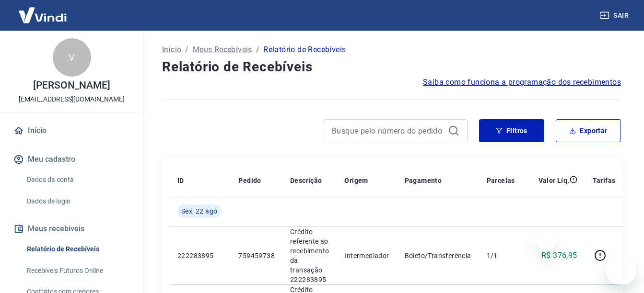  What do you see at coordinates (501, 256) in the screenshot?
I see `p: 1/1` at bounding box center [501, 256].